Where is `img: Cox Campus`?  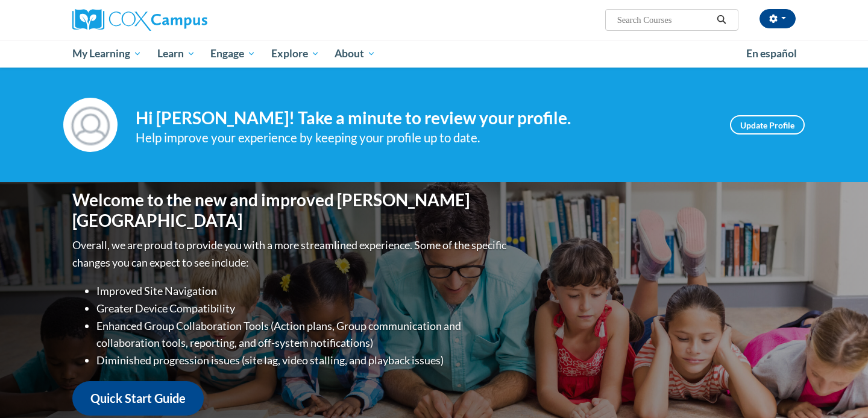
img: Cox Campus is located at coordinates (140, 20).